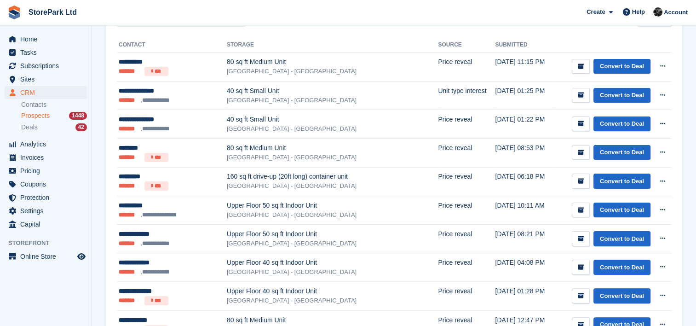  What do you see at coordinates (48, 157) in the screenshot?
I see `span: Invoices` at bounding box center [48, 157].